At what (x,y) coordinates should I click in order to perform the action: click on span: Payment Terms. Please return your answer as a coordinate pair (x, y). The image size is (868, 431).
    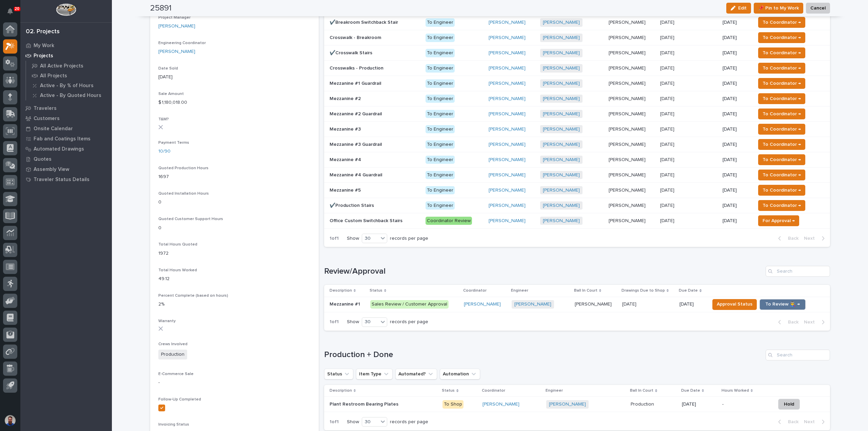
    Looking at the image, I should click on (174, 143).